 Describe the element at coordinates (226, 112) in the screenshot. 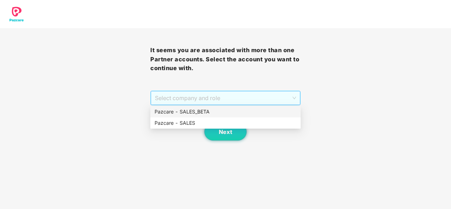

I see `div: Pazcare - SALES_BETA` at that location.